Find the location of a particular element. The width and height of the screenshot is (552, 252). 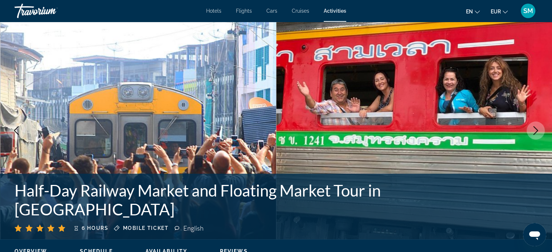

span: Activities is located at coordinates (335, 11).